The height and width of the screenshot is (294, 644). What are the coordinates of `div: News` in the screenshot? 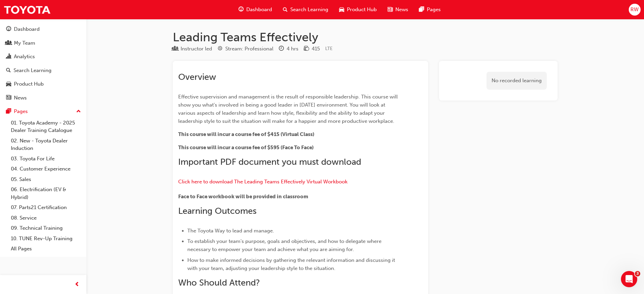 It's located at (21, 98).